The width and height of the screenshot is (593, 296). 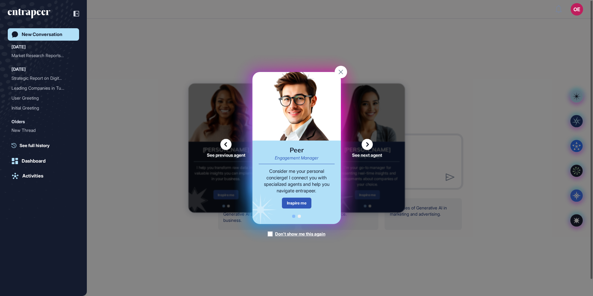 I want to click on button: OE, so click(x=577, y=9).